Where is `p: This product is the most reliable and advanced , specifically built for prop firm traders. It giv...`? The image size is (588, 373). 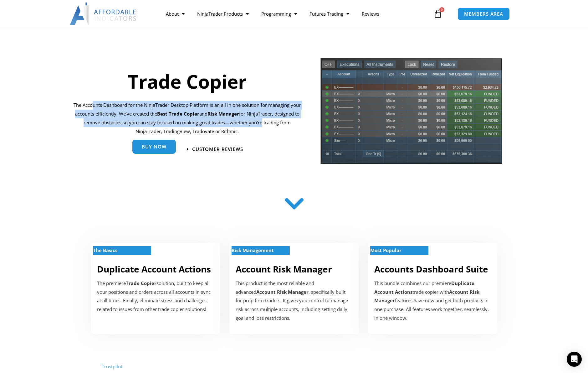
p: This product is the most reliable and advanced , specifically built for prop firm traders. It giv... is located at coordinates (294, 300).